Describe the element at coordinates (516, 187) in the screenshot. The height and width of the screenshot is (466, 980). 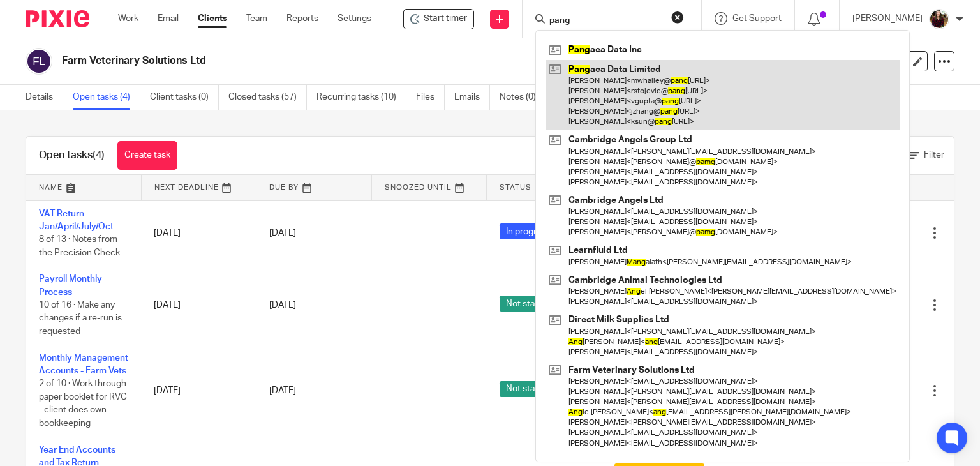
I see `span: Status` at that location.